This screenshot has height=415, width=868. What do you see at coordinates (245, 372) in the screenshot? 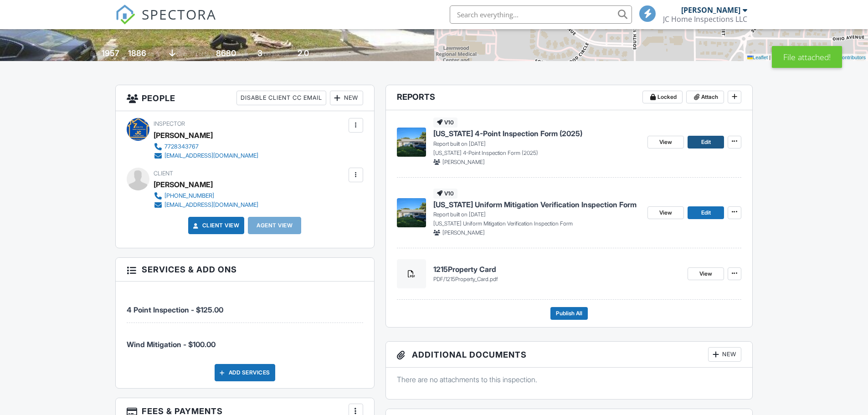
I see `div: Add Services` at bounding box center [245, 372].